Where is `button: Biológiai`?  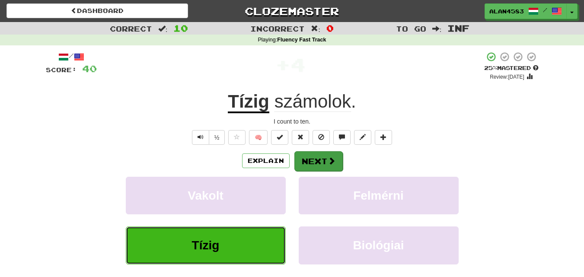 button: Biológiai is located at coordinates (379, 245).